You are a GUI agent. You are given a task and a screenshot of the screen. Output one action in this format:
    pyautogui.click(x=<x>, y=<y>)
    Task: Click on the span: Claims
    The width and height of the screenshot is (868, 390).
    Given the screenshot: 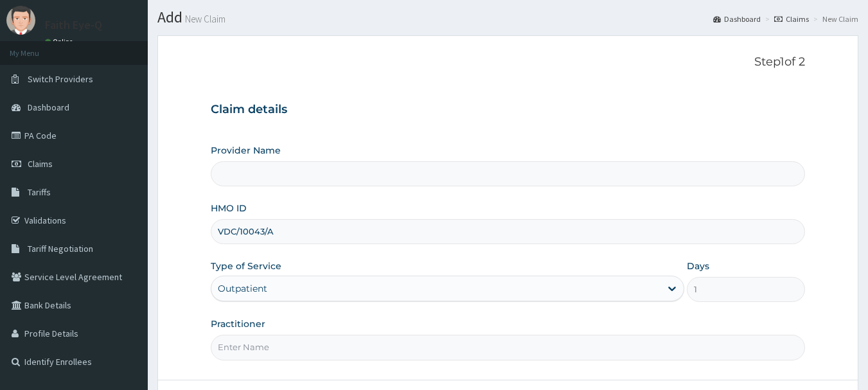 What is the action you would take?
    pyautogui.click(x=40, y=164)
    